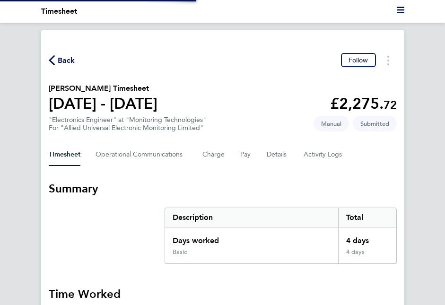 The image size is (445, 305). What do you see at coordinates (252, 218) in the screenshot?
I see `div: Description` at bounding box center [252, 218].